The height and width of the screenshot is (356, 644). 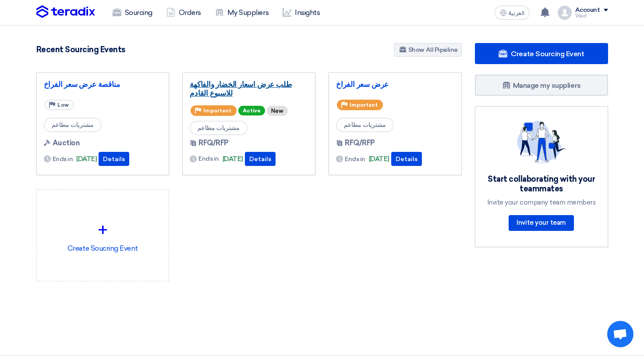 I want to click on div: Invite your company team members, so click(x=542, y=202).